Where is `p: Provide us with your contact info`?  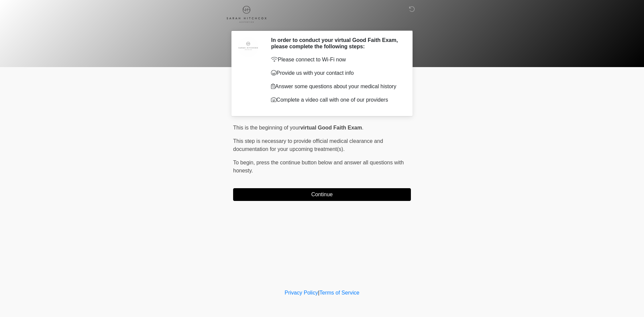
p: Provide us with your contact info is located at coordinates (336, 73).